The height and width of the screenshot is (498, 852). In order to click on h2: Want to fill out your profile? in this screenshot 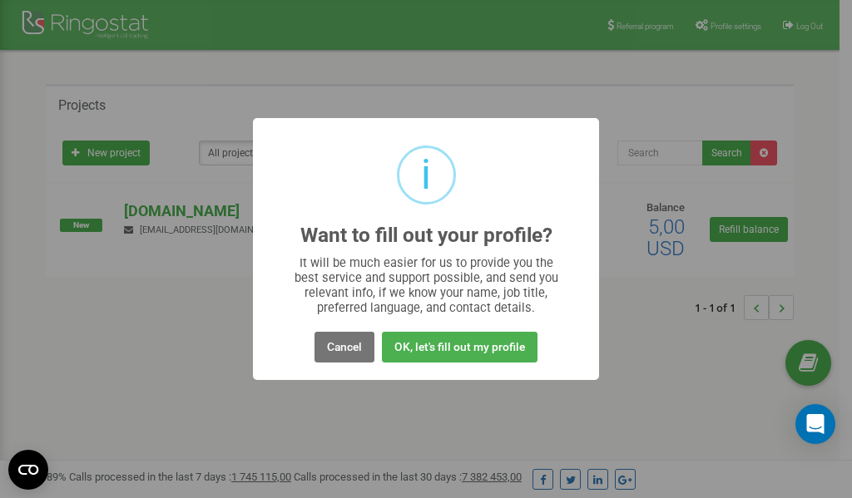, I will do `click(426, 235)`.